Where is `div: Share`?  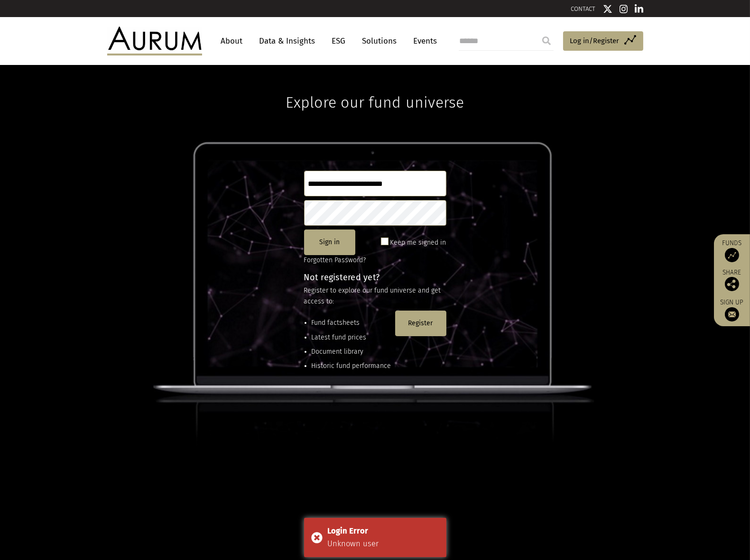
div: Share is located at coordinates (732, 280).